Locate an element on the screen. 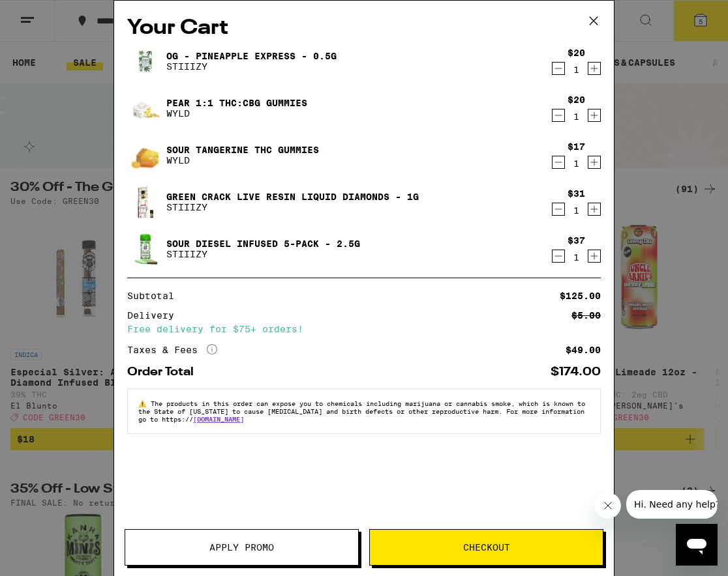 Image resolution: width=728 pixels, height=576 pixels. div: $49.00 is located at coordinates (583, 350).